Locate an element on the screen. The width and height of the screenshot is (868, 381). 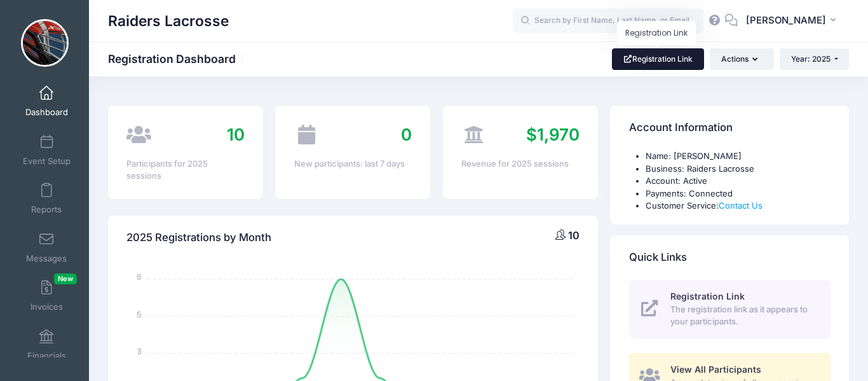
tspan: 3 is located at coordinates (139, 350).